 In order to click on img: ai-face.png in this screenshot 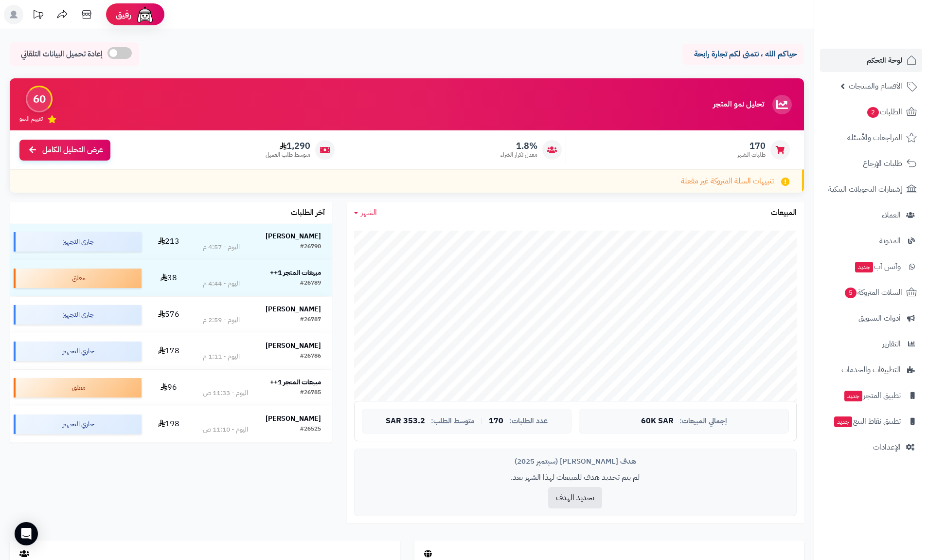, I will do `click(145, 15)`.